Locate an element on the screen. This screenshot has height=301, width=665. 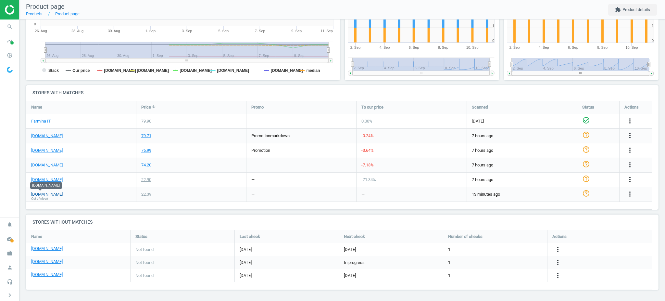
span: Product page is located at coordinates (45, 6).